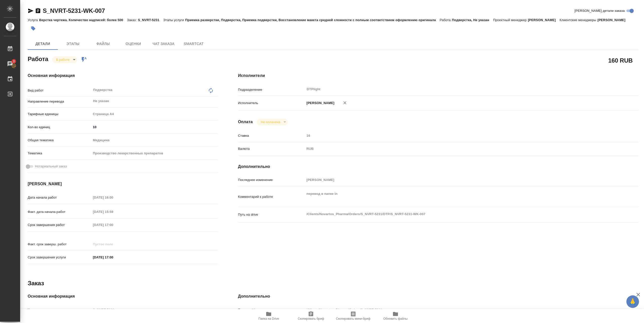 The height and width of the screenshot is (323, 644). What do you see at coordinates (455, 149) in the screenshot?
I see `div: RUB` at bounding box center [455, 149].